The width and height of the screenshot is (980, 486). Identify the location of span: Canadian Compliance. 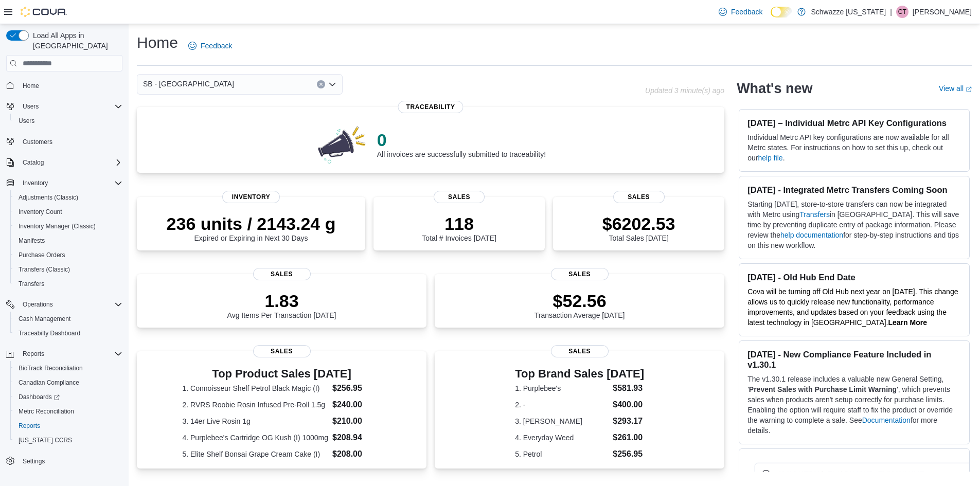
(49, 382).